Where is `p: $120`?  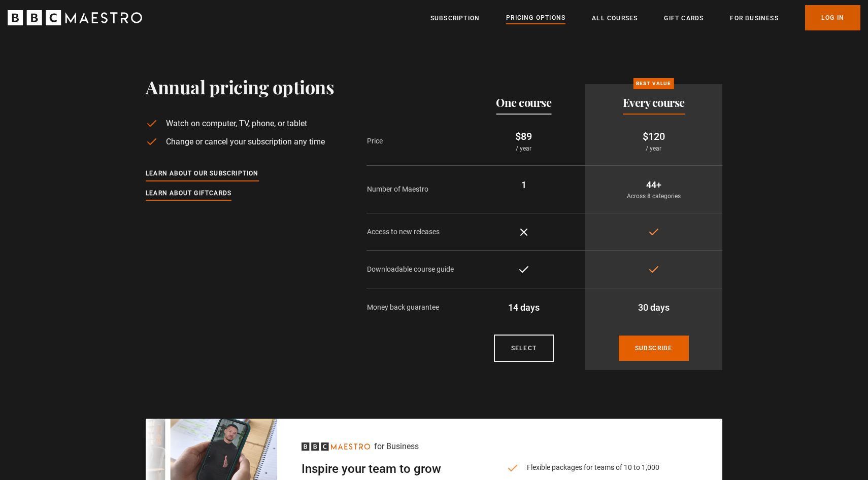 p: $120 is located at coordinates (653, 137).